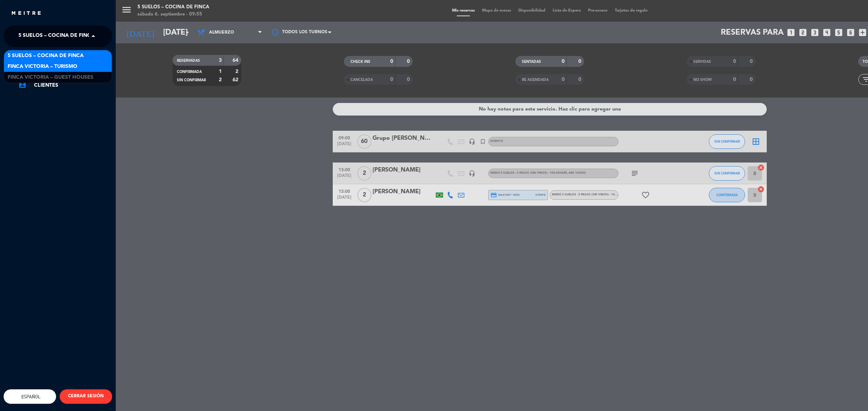  What do you see at coordinates (30, 397) in the screenshot?
I see `span: Español` at bounding box center [30, 397].